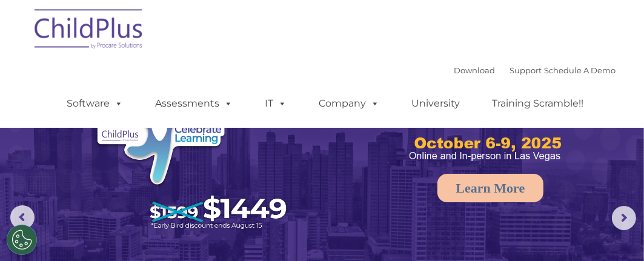 This screenshot has width=644, height=261. What do you see at coordinates (436, 103) in the screenshot?
I see `a: University` at bounding box center [436, 103].